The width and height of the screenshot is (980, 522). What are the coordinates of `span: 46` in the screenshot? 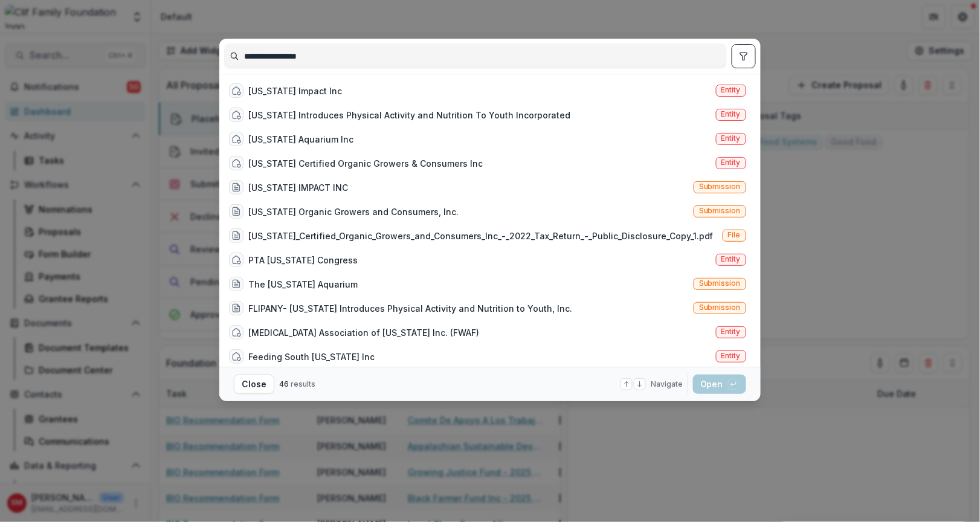 It's located at (284, 384).